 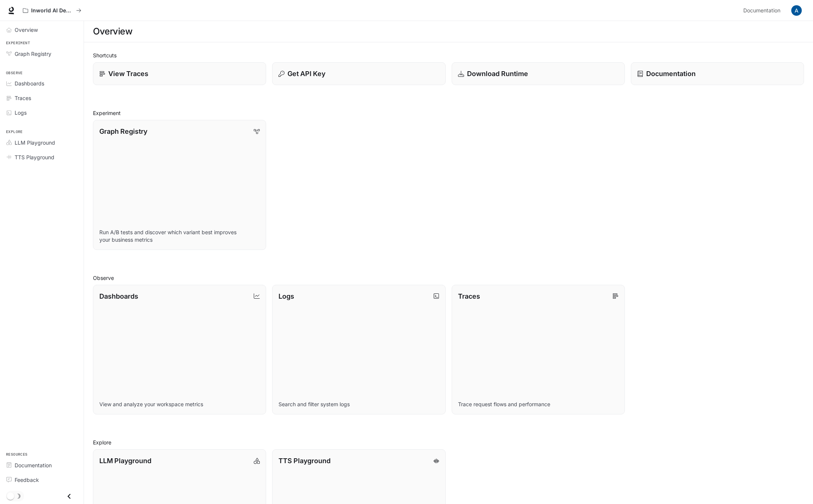 What do you see at coordinates (671, 73) in the screenshot?
I see `p: Documentation` at bounding box center [671, 73].